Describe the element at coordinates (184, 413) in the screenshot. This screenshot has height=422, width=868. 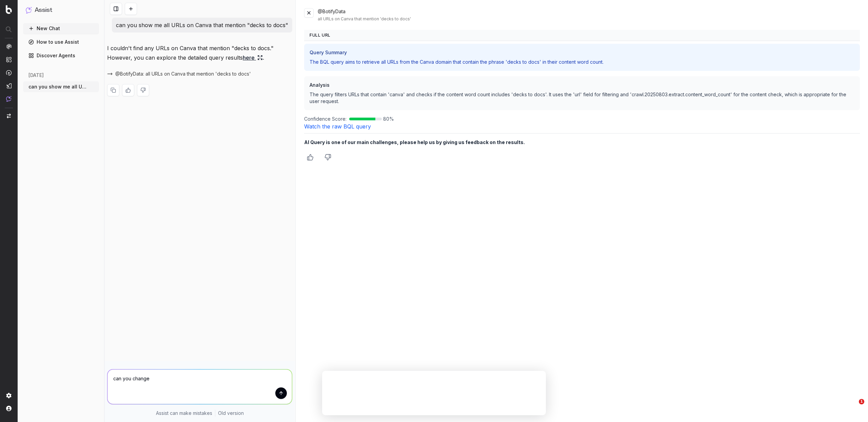
I see `p: Assist can make mistakes` at that location.